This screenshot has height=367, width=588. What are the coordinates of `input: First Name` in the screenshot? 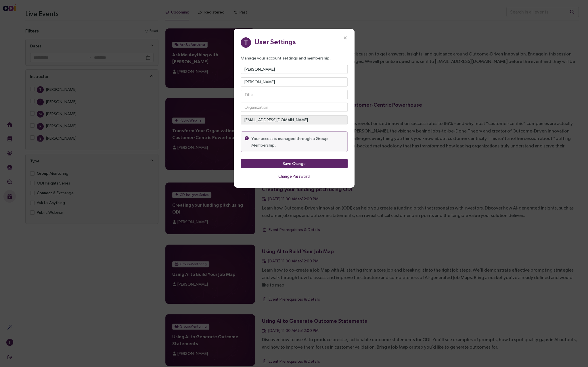 It's located at (294, 69).